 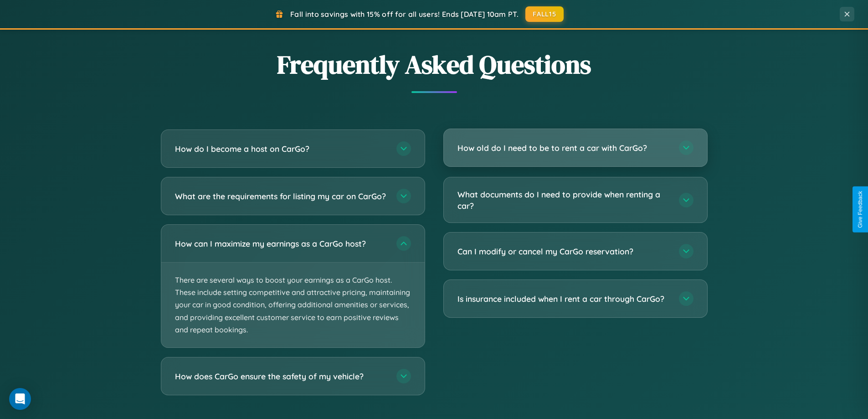 I want to click on h3: What are the requirements for listing my car on CarGo?, so click(x=281, y=196).